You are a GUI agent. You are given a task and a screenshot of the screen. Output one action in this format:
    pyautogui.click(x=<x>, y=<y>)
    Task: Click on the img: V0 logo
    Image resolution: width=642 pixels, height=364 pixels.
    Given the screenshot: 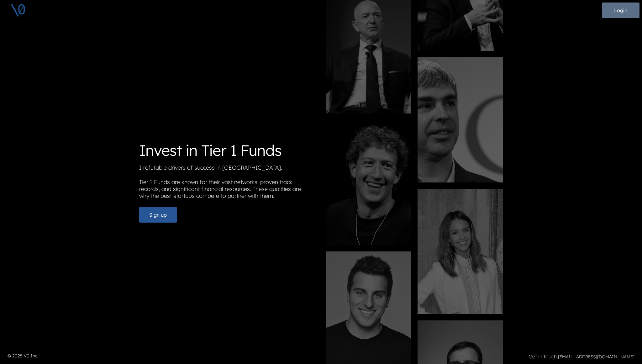 What is the action you would take?
    pyautogui.click(x=18, y=10)
    